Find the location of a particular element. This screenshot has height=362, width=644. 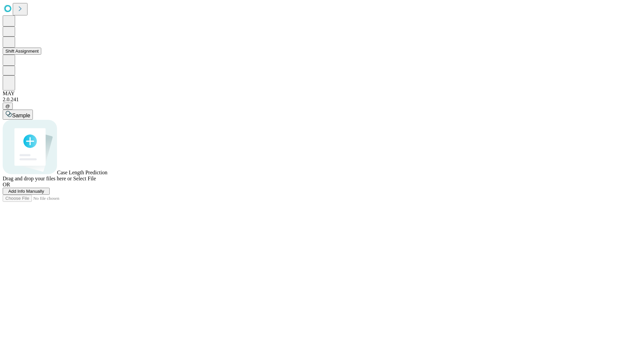

span: Case Length Prediction is located at coordinates (82, 172).